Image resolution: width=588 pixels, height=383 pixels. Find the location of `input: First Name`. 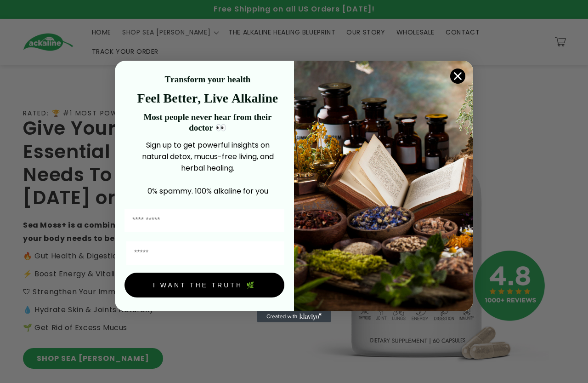

input: First Name is located at coordinates (204, 220).